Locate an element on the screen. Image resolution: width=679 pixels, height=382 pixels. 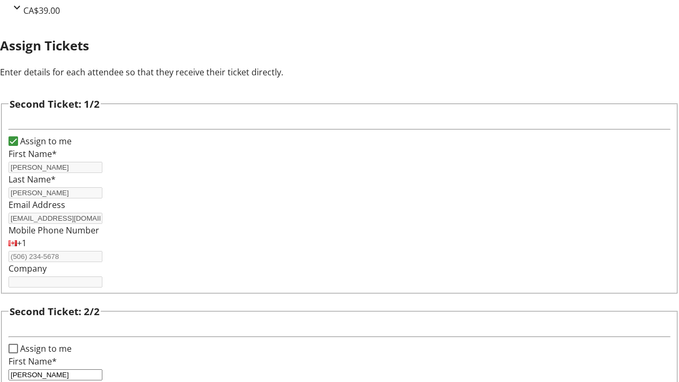
h3: Second Ticket: 2/2 is located at coordinates (55, 311).